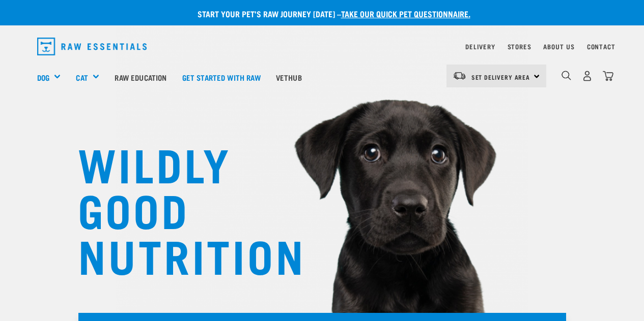  Describe the element at coordinates (322, 46) in the screenshot. I see `nav: dropdown navigation` at that location.